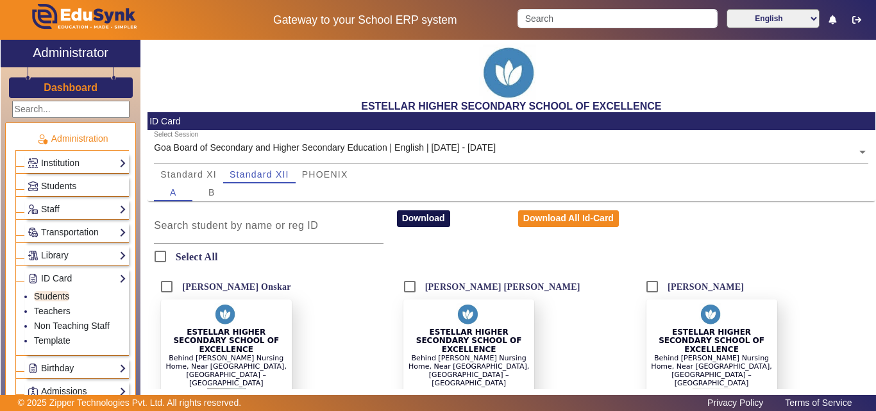 The height and width of the screenshot is (411, 876). Describe the element at coordinates (42, 139) in the screenshot. I see `img: Administration.png` at that location.